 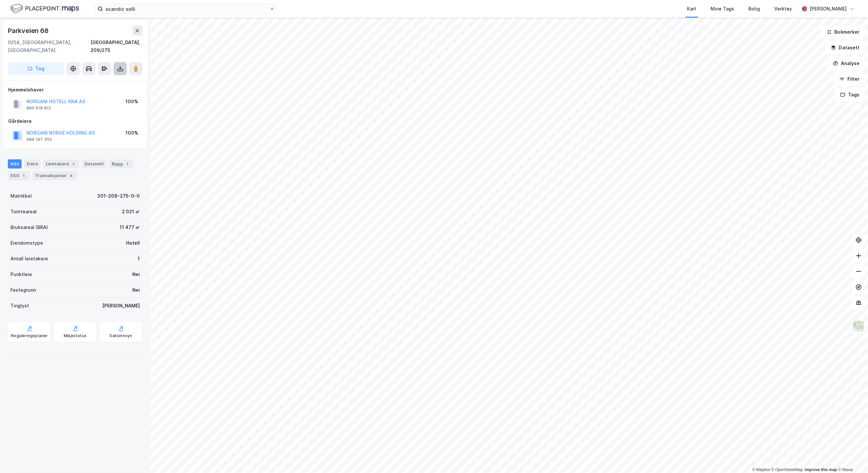 I want to click on div: Bygg, so click(x=121, y=164).